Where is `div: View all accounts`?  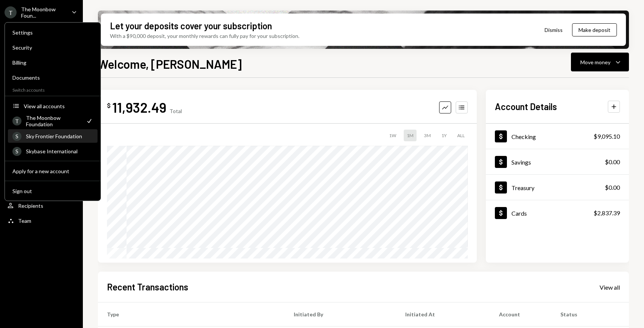
div: View all accounts is located at coordinates (58, 106).